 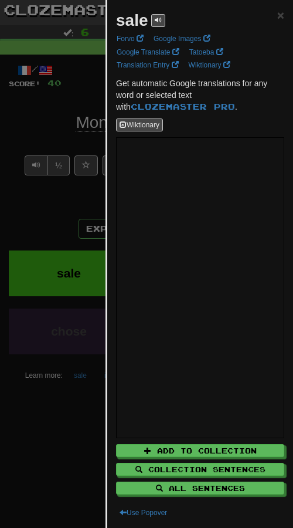 What do you see at coordinates (281, 15) in the screenshot?
I see `button: Close` at bounding box center [281, 15].